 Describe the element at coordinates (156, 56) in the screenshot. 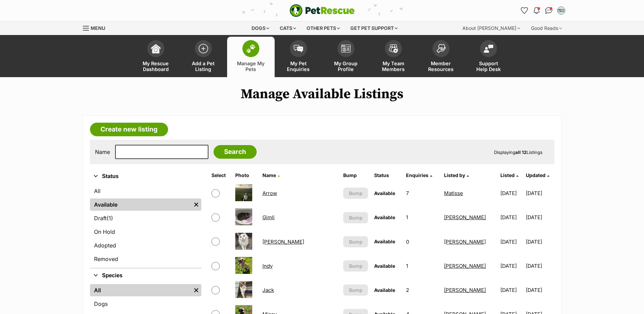

I see `a: My Rescue Dashboard` at that location.